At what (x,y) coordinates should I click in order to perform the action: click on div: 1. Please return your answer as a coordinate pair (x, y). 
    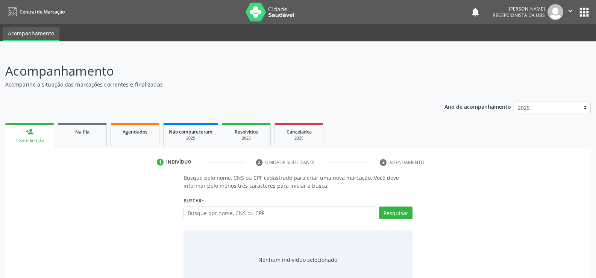
    Looking at the image, I should click on (160, 162).